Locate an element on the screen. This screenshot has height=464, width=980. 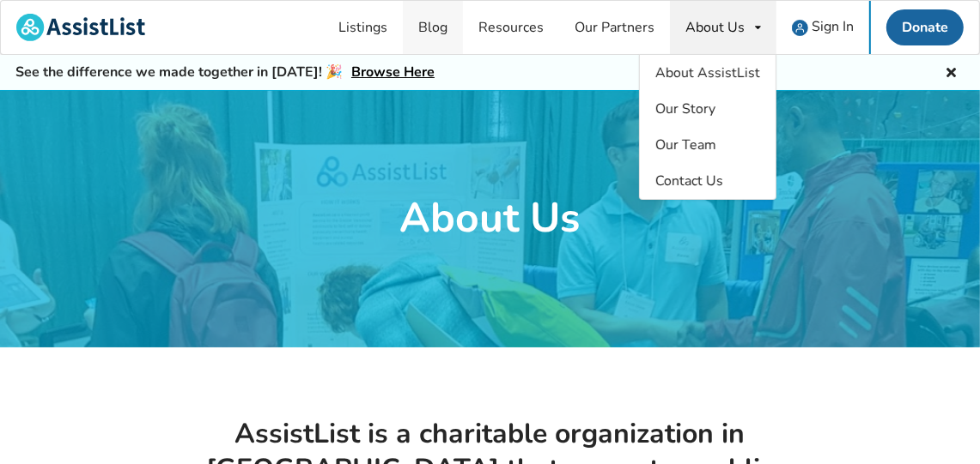
h1: About Us is located at coordinates (490, 219).